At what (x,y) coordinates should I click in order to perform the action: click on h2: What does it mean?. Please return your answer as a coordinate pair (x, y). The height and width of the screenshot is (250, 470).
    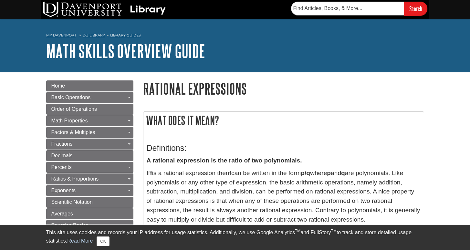
    Looking at the image, I should click on (283, 120).